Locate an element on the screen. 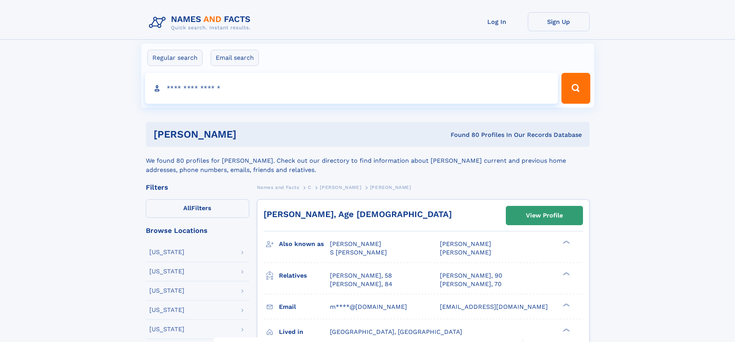 The image size is (735, 342). input: search input is located at coordinates (352, 88).